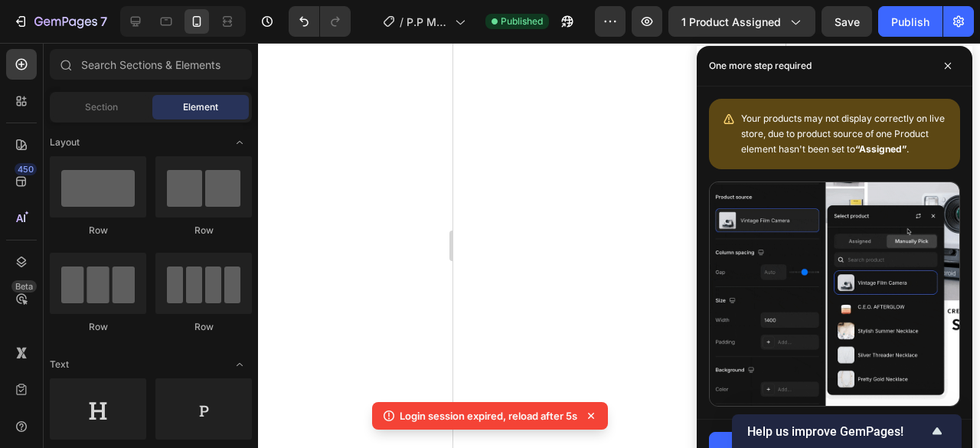 This screenshot has width=980, height=448. What do you see at coordinates (910, 21) in the screenshot?
I see `div: Publish` at bounding box center [910, 21].